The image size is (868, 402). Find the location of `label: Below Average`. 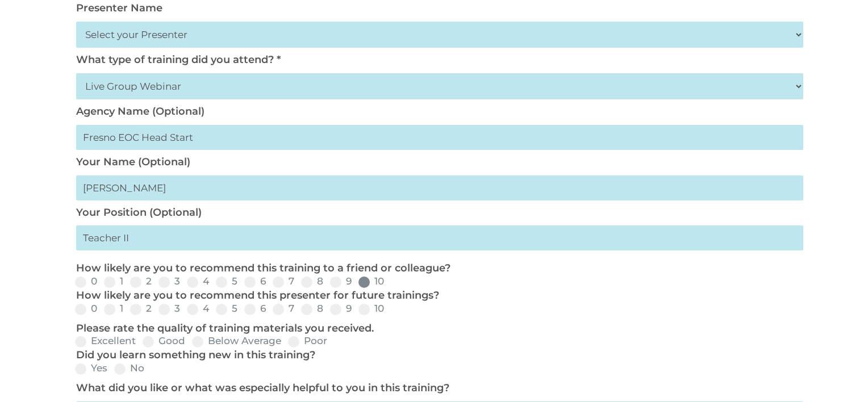

label: Below Average is located at coordinates (236, 341).